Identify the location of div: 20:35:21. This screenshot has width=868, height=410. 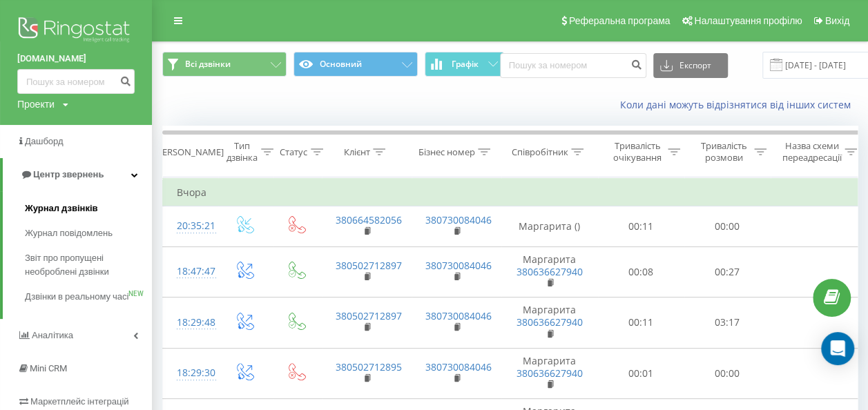
(190, 226).